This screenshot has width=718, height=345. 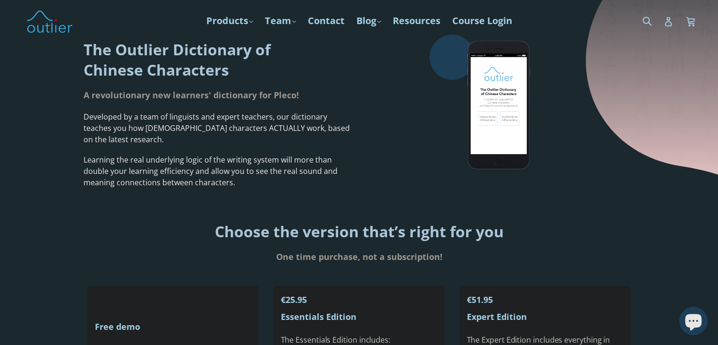 What do you see at coordinates (482, 21) in the screenshot?
I see `a: Course Login` at bounding box center [482, 21].